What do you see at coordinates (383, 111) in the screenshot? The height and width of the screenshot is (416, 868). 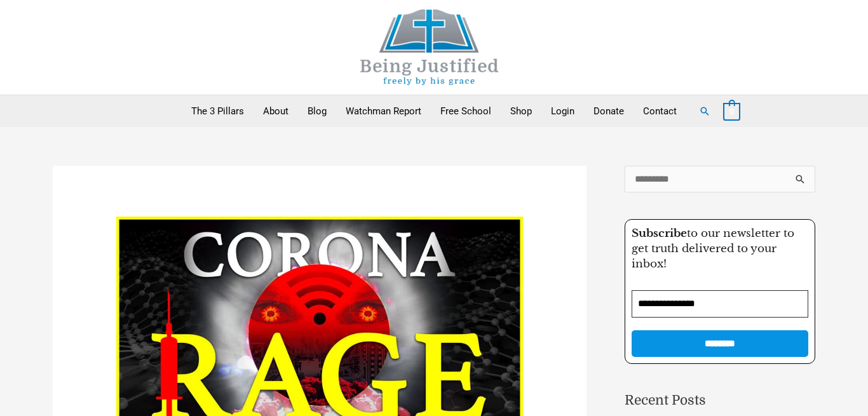 I see `a: Watchman Report` at bounding box center [383, 111].